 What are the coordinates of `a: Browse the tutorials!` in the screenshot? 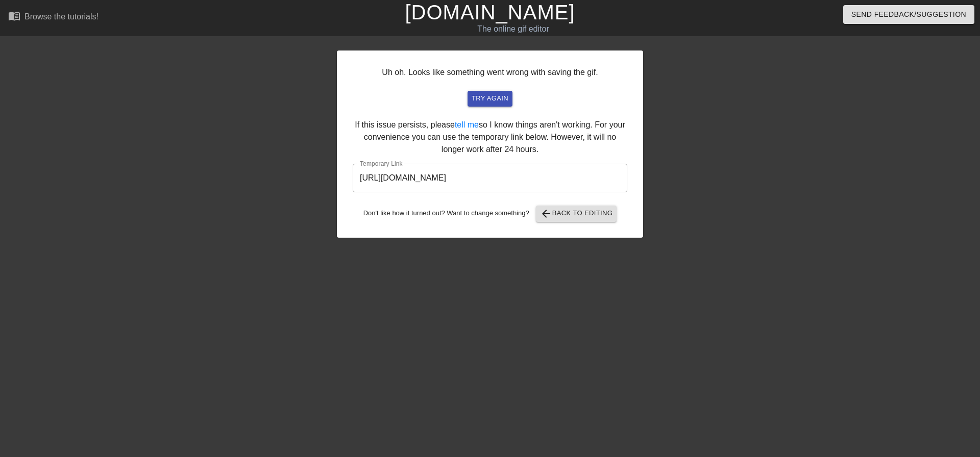 It's located at (53, 17).